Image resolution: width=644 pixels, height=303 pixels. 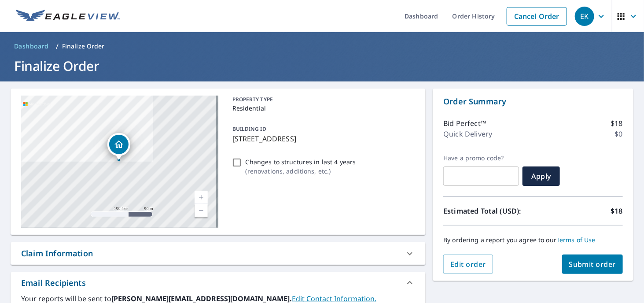 I want to click on span: Submit order, so click(x=592, y=264).